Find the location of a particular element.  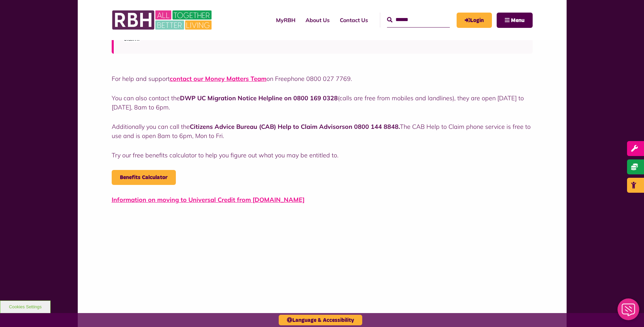

a: About Us is located at coordinates (317, 20).